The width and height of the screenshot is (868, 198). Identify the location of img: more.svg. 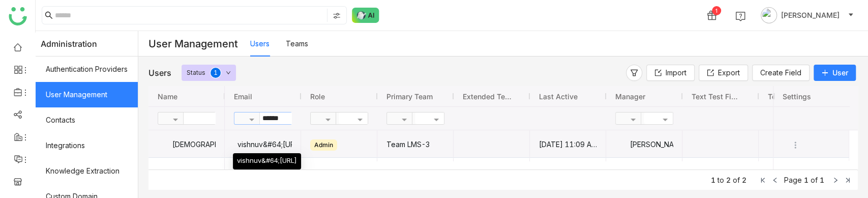
(795, 145).